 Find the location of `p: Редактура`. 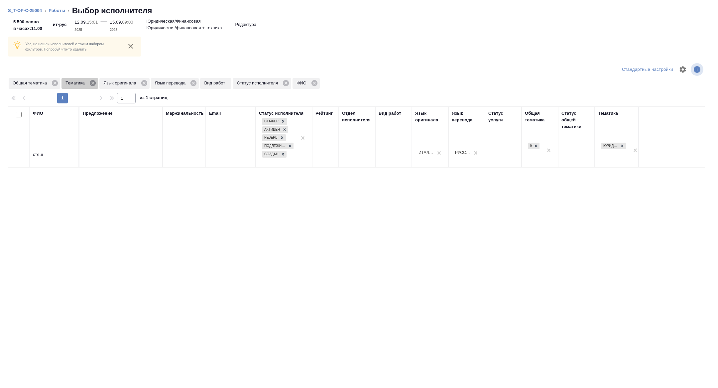

p: Редактура is located at coordinates (246, 25).